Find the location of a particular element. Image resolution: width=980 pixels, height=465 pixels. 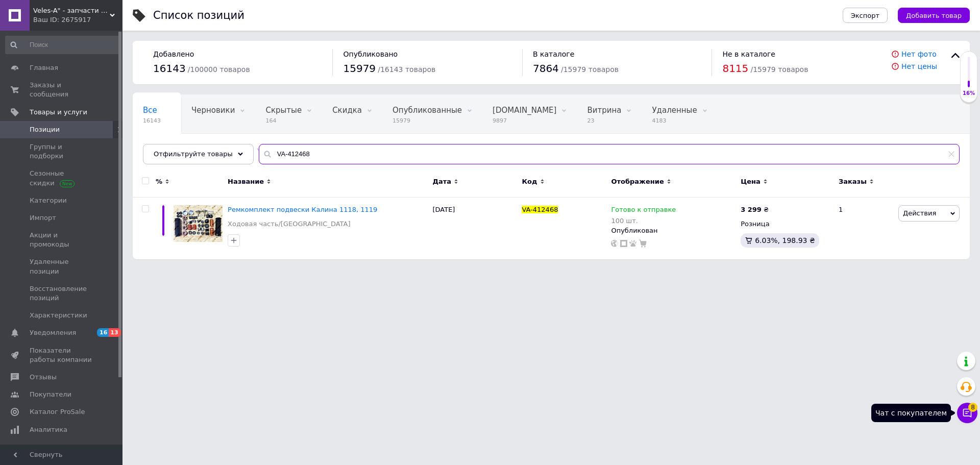

span: Цена is located at coordinates (750, 181).